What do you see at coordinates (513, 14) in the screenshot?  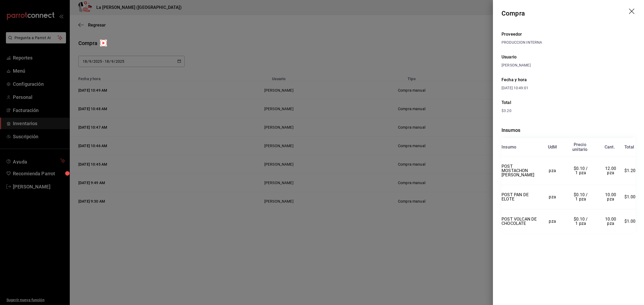 I see `div: Compra` at bounding box center [513, 14].